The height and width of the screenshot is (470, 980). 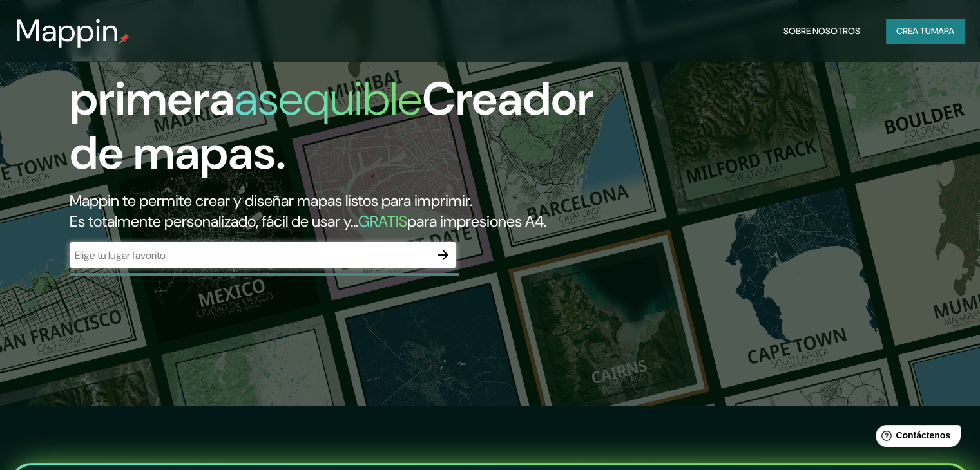 I want to click on font: GRATIS, so click(x=383, y=221).